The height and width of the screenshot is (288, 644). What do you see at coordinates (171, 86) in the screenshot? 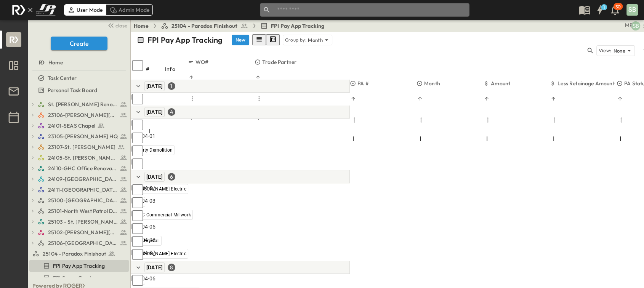
I see `div: 1` at bounding box center [171, 86].